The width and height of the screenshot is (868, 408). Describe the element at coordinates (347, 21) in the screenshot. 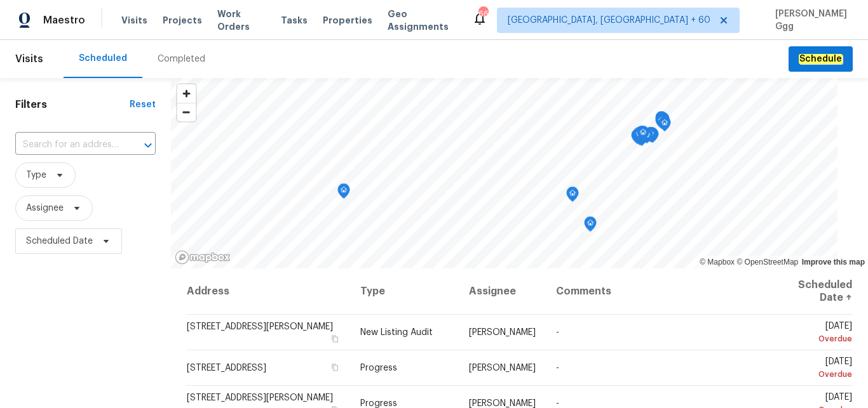

I see `span: Properties` at that location.